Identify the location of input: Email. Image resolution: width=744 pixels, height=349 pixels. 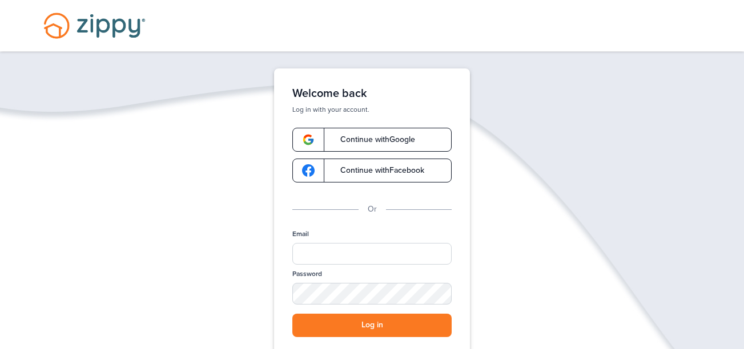
(372, 254).